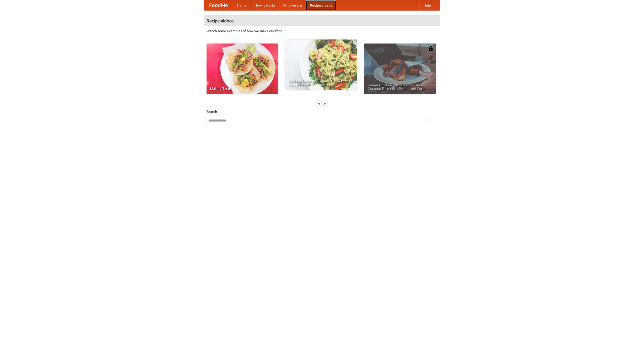 The width and height of the screenshot is (644, 356). Describe the element at coordinates (321, 83) in the screenshot. I see `span: An Easy, Summery Tomato Pasta That's Ready for Fall` at that location.